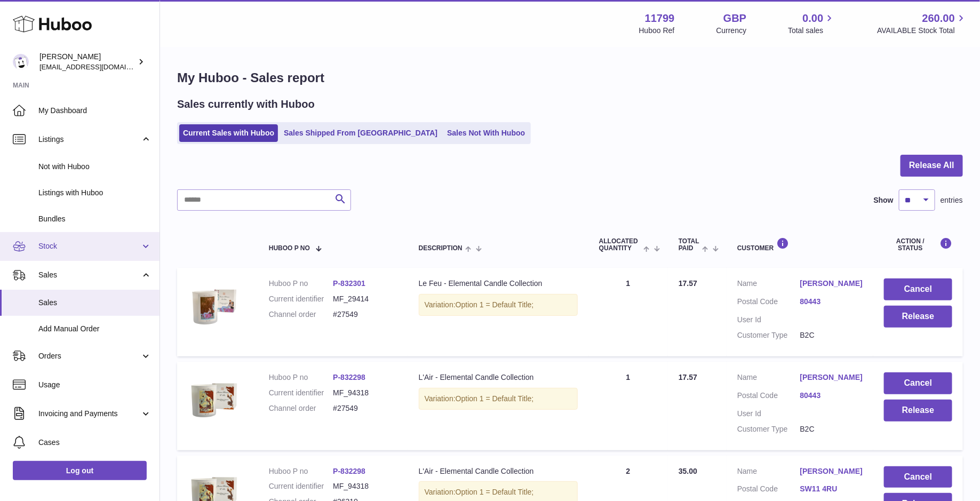 Image resolution: width=980 pixels, height=501 pixels. I want to click on span: AVAILABLE Stock Total, so click(922, 30).